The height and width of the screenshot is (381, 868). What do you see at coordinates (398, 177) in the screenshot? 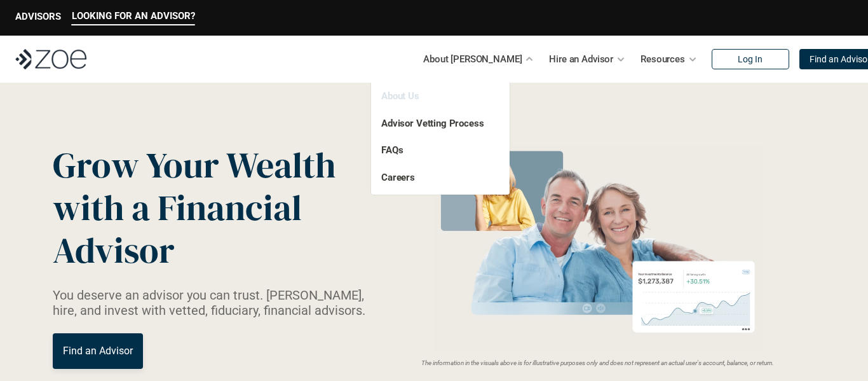
I see `a: Careers` at bounding box center [398, 177].